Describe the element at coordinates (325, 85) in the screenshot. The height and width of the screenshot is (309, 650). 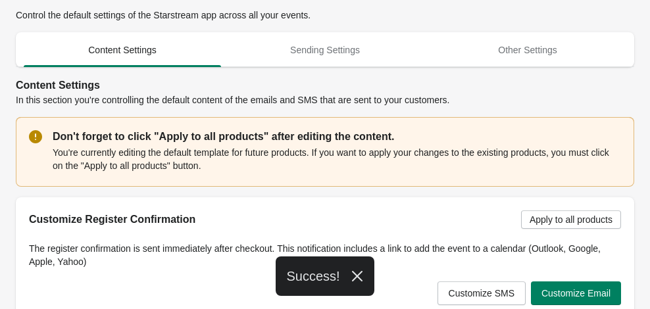
I see `h2: Content Settings` at that location.